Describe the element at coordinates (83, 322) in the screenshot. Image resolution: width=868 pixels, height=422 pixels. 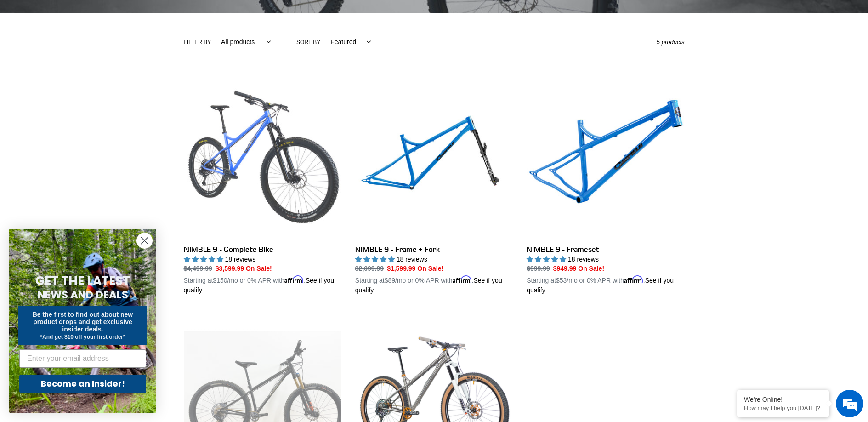
I see `span: Be the first to find out about new product drops and get exclusive insider deals.` at that location.